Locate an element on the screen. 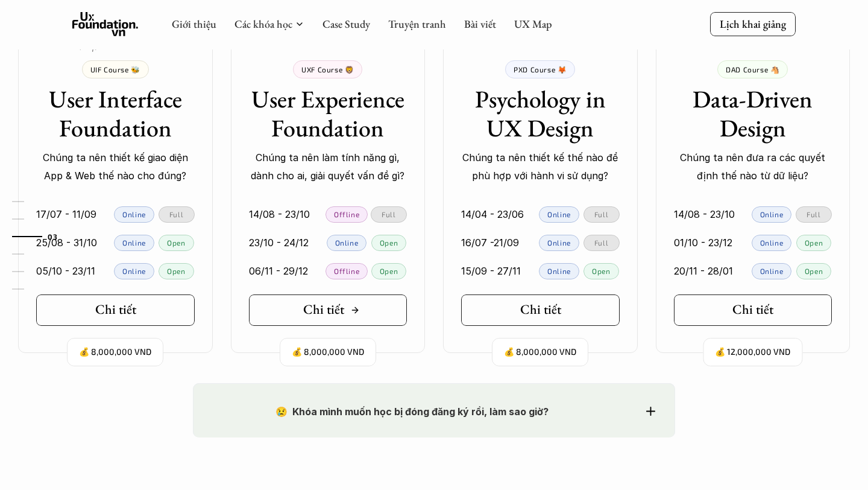 Image resolution: width=868 pixels, height=490 pixels. p: 20/11 - 28/01 is located at coordinates (704, 271).